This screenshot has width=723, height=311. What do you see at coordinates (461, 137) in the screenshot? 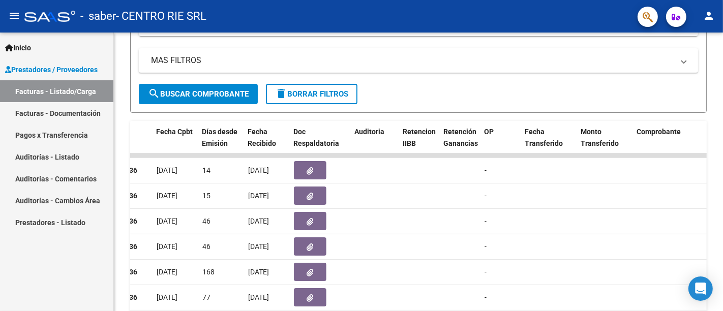
I see `span: Retención Ganancias` at bounding box center [461, 137].